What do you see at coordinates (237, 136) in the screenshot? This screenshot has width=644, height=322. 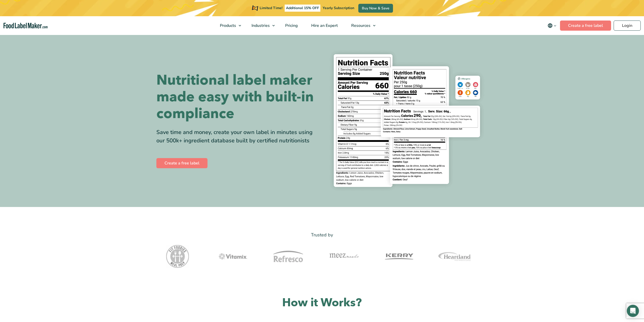 I see `div: Save time and money, create your own label in minutes using our 500k+ ingredient database built b...` at bounding box center [237, 136].